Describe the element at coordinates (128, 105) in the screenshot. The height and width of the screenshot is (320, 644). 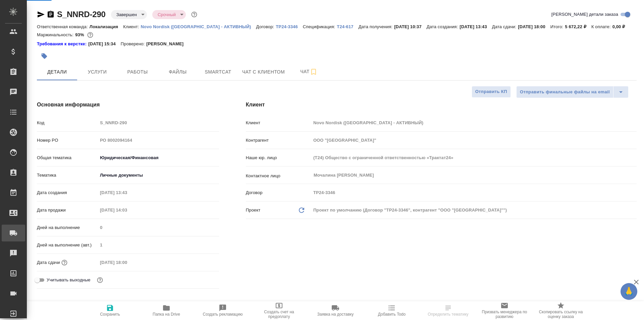
I see `h4: Основная информация` at that location.